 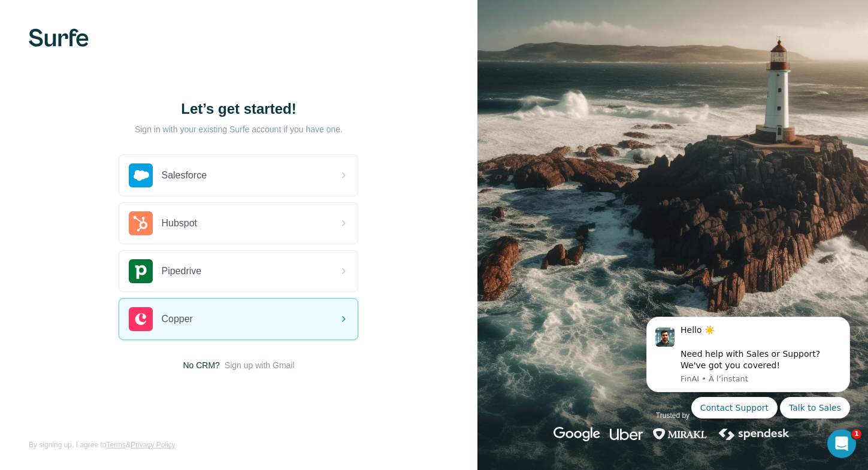 What do you see at coordinates (260, 365) in the screenshot?
I see `button: Sign up with Gmail` at bounding box center [260, 365].